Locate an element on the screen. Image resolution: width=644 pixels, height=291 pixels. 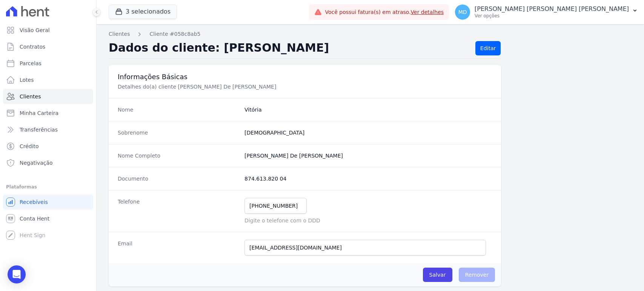
span: Lotes is located at coordinates (27, 80).